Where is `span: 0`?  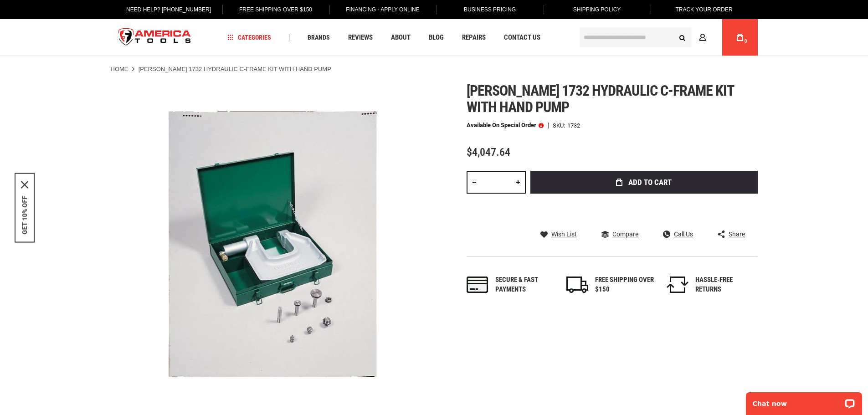 span: 0 is located at coordinates (746, 41).